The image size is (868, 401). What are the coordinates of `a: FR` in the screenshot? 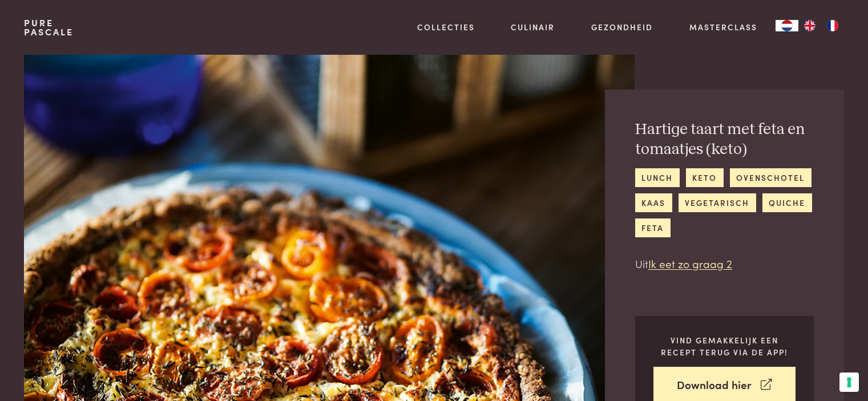 It's located at (833, 26).